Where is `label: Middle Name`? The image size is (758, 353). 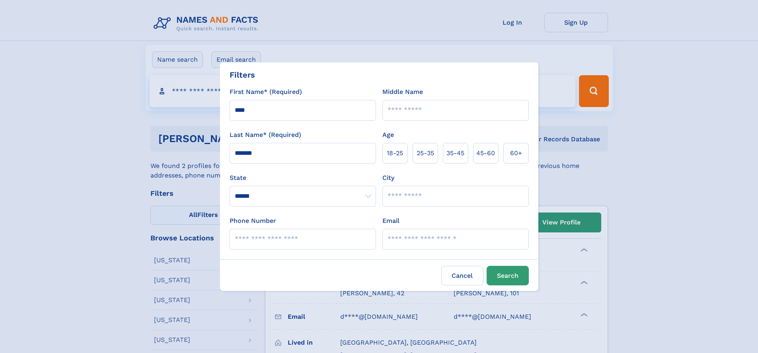
label: Middle Name is located at coordinates (403, 92).